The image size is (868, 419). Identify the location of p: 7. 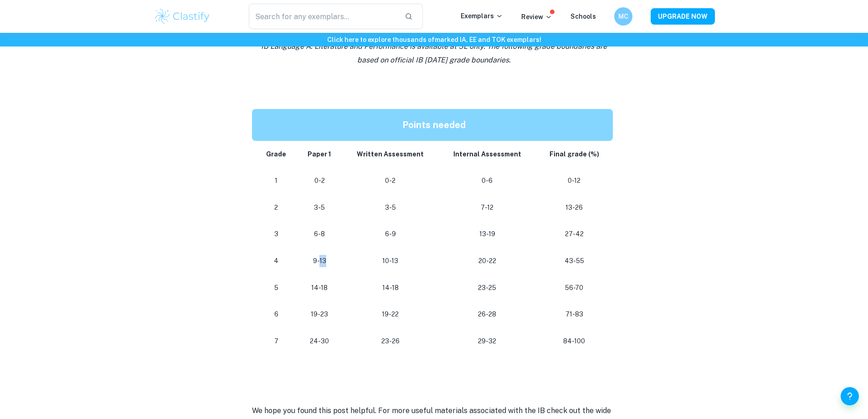
(276, 341).